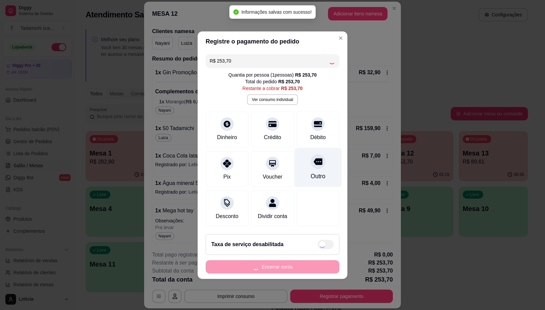 The image size is (545, 310). I want to click on div: Dinheiro, so click(227, 137).